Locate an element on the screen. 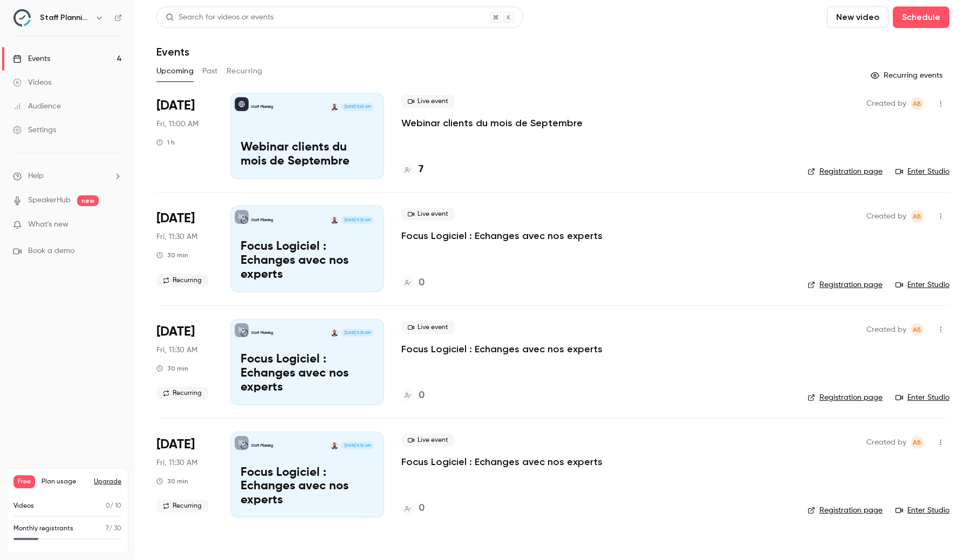  button: Schedule is located at coordinates (921, 17).